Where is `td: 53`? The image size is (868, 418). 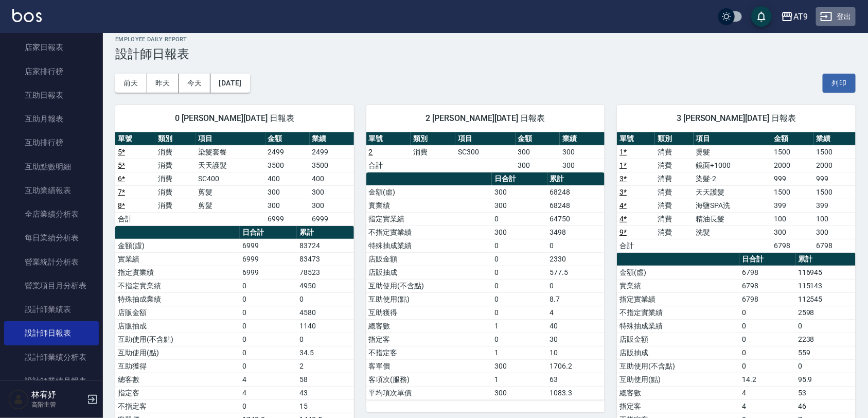
td: 53 is located at coordinates (825, 392).